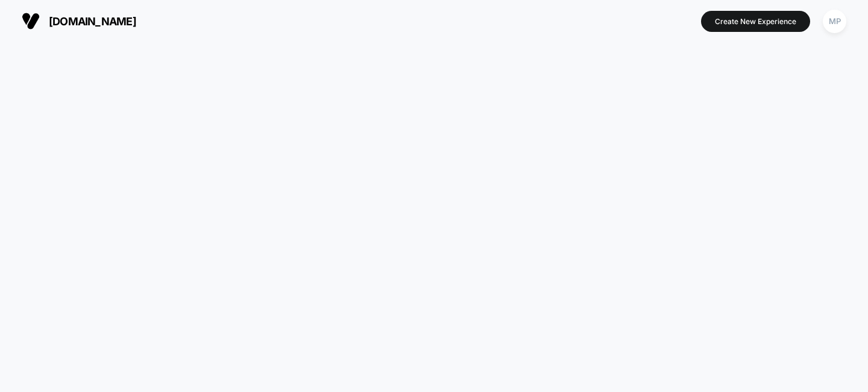 The image size is (868, 392). Describe the element at coordinates (834, 21) in the screenshot. I see `div: MP` at that location.